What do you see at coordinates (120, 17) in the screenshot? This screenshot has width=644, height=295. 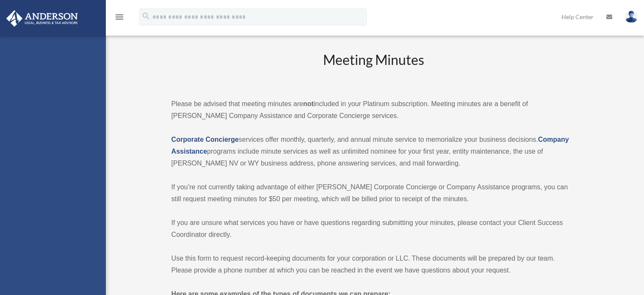 I see `i: menu` at bounding box center [120, 17].